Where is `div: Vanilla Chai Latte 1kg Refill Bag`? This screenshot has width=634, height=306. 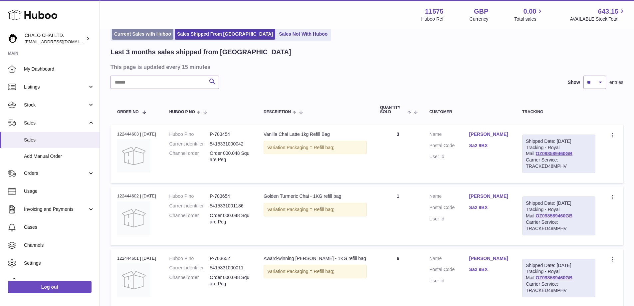 div: Vanilla Chai Latte 1kg Refill Bag is located at coordinates (315, 134).